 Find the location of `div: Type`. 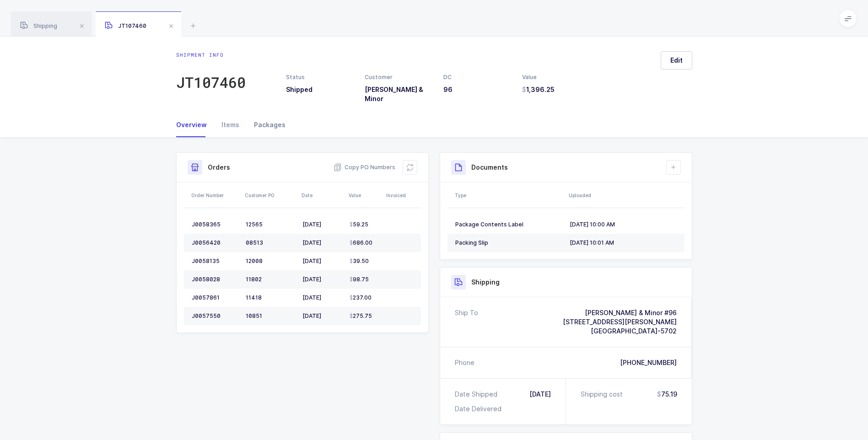

div: Type is located at coordinates (509, 196).